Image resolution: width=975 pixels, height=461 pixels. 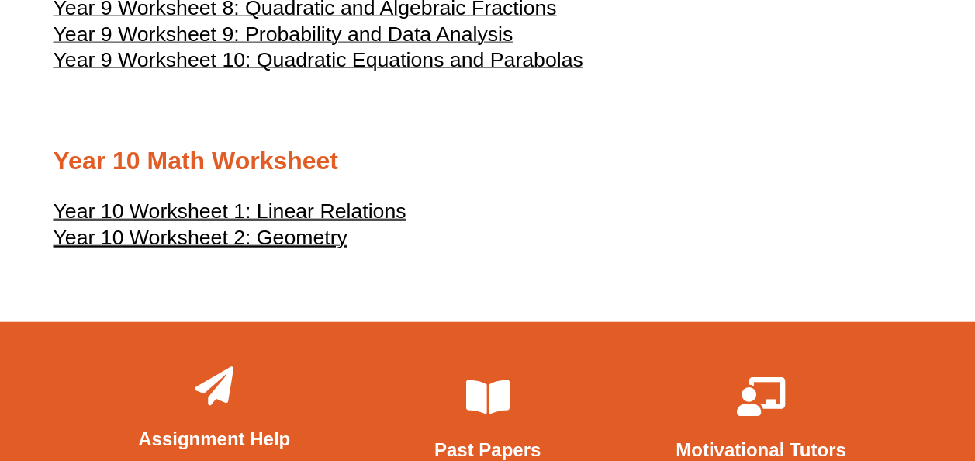 I want to click on b: Past Papers, so click(x=487, y=449).